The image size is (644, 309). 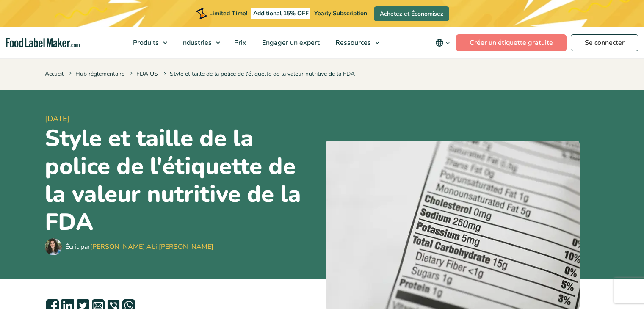 What do you see at coordinates (352, 42) in the screenshot?
I see `span: Ressources` at bounding box center [352, 42].